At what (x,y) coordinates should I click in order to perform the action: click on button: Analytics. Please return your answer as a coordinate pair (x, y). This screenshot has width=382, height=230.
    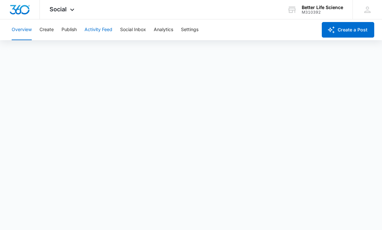
    Looking at the image, I should click on (163, 30).